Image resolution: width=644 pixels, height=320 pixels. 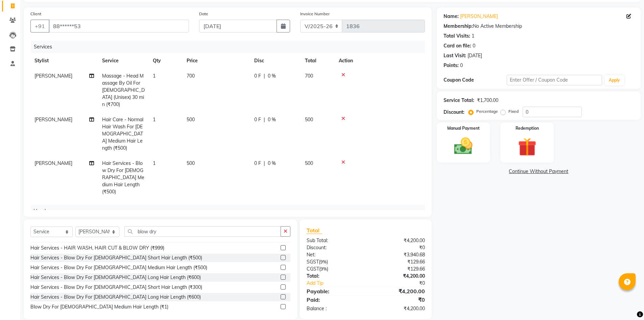 I want to click on div: ₹1,700.00, so click(x=488, y=100).